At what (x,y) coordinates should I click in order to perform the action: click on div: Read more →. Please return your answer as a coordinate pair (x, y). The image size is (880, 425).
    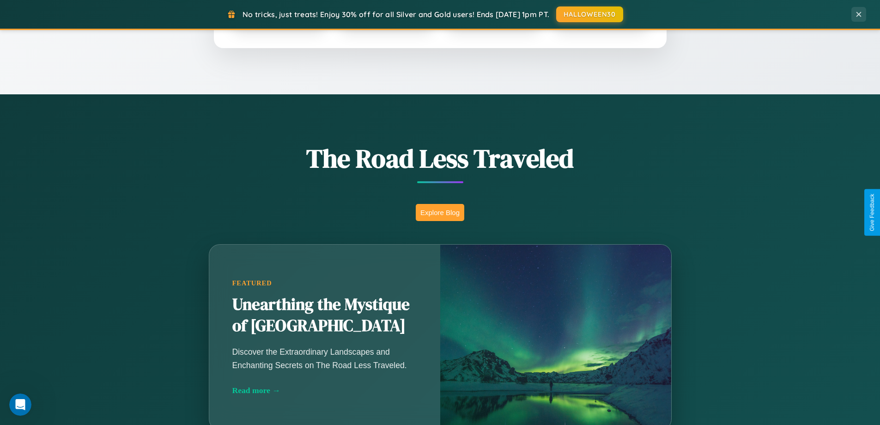
    Looking at the image, I should click on (325, 390).